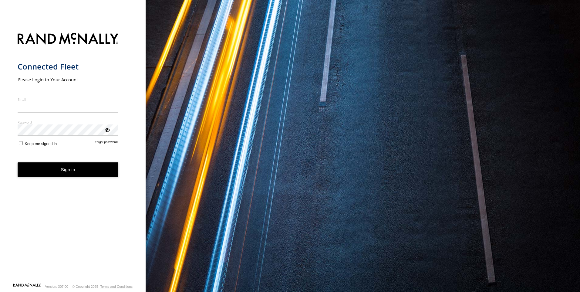 This screenshot has height=292, width=580. Describe the element at coordinates (102, 287) in the screenshot. I see `div: © Copyright 2025 -` at that location.